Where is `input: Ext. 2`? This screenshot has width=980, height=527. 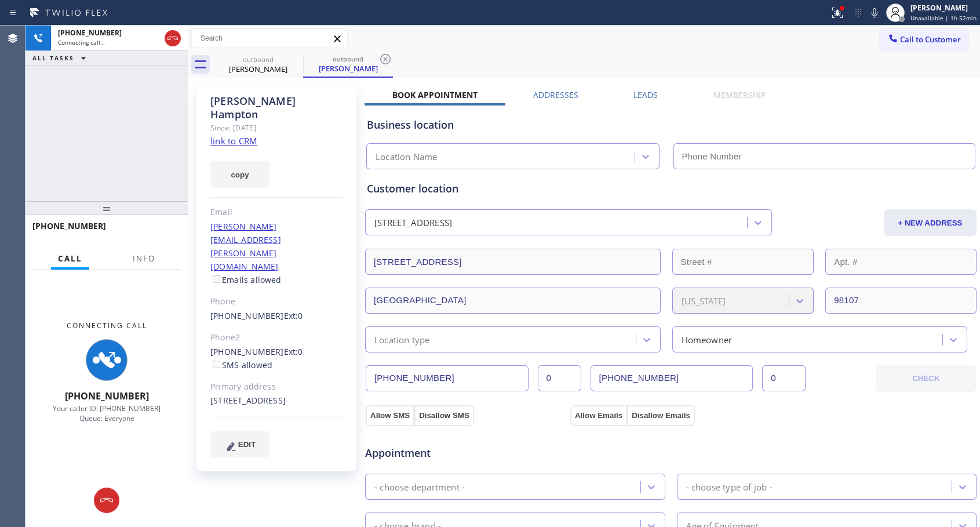 input: Ext. 2 is located at coordinates (783, 378).